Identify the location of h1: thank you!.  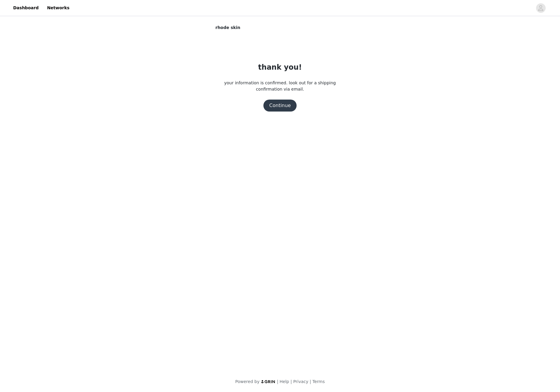
(280, 67).